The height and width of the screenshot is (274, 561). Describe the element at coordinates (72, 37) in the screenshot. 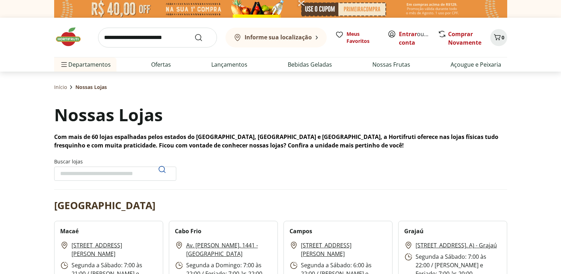

I see `img: Hortifruti` at that location.